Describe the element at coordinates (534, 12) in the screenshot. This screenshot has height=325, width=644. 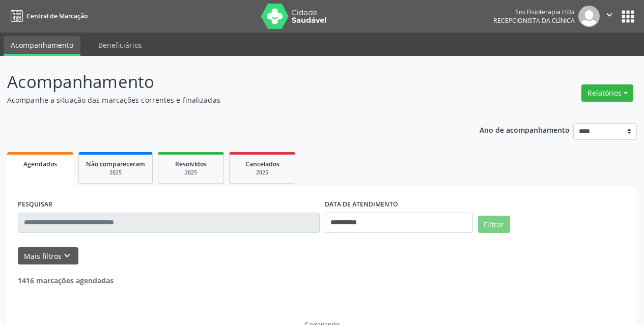
I see `div: Sos Fisioterapia Ltda` at that location.